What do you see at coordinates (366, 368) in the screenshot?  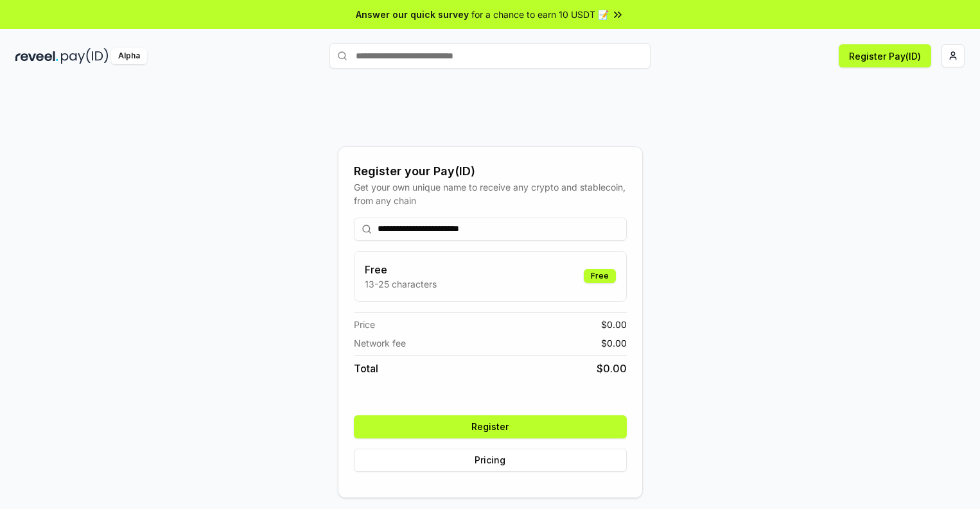 I see `span: Total` at bounding box center [366, 368].